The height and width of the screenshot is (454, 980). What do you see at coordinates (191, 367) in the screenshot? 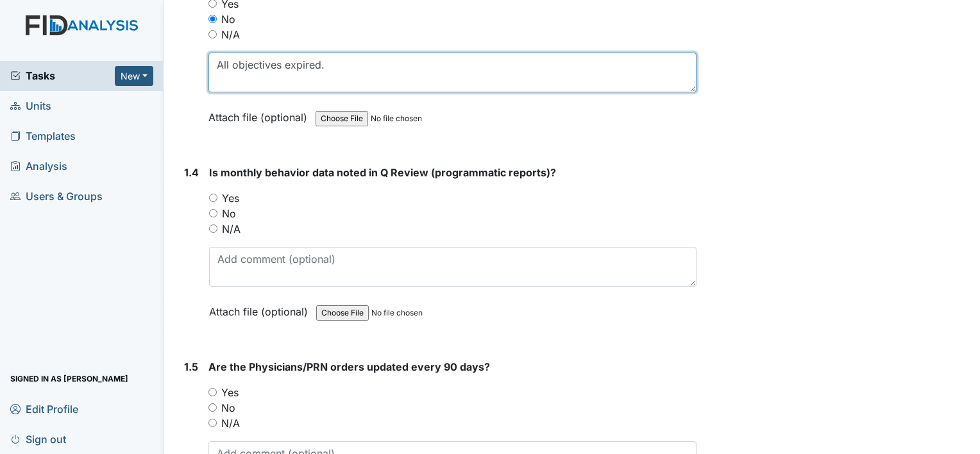
I see `label: 1.5` at bounding box center [191, 367].